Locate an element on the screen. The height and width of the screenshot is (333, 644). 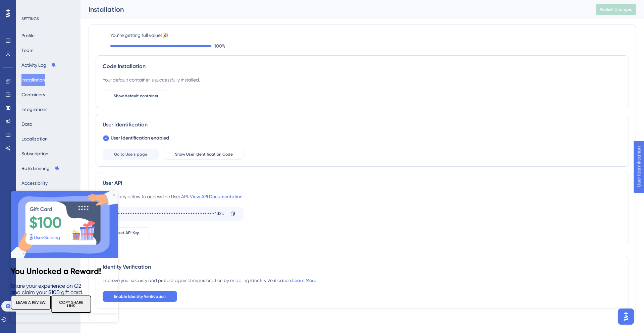
button: Go to Users page is located at coordinates (131, 155).